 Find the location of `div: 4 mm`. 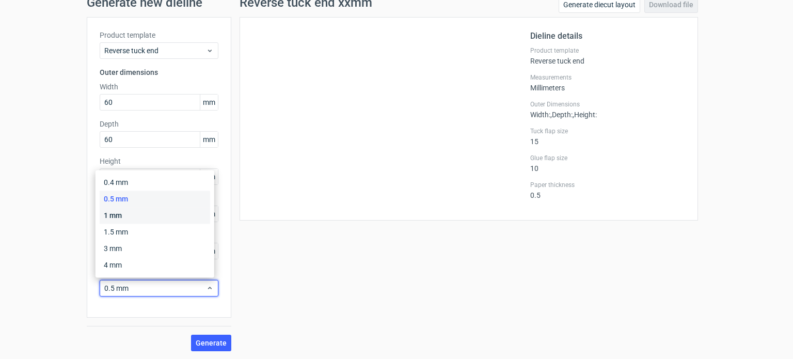

div: 4 mm is located at coordinates (155, 265).